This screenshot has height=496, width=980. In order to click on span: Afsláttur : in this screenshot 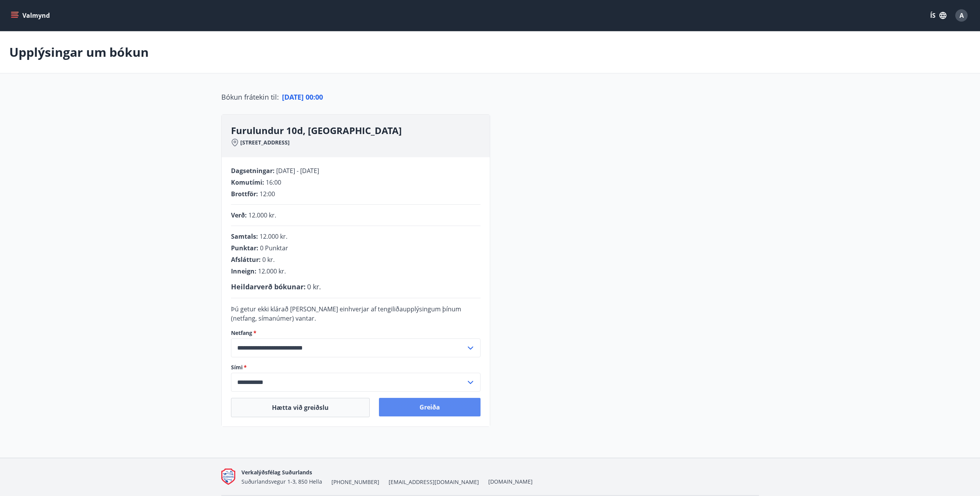, I will do `click(246, 260)`.